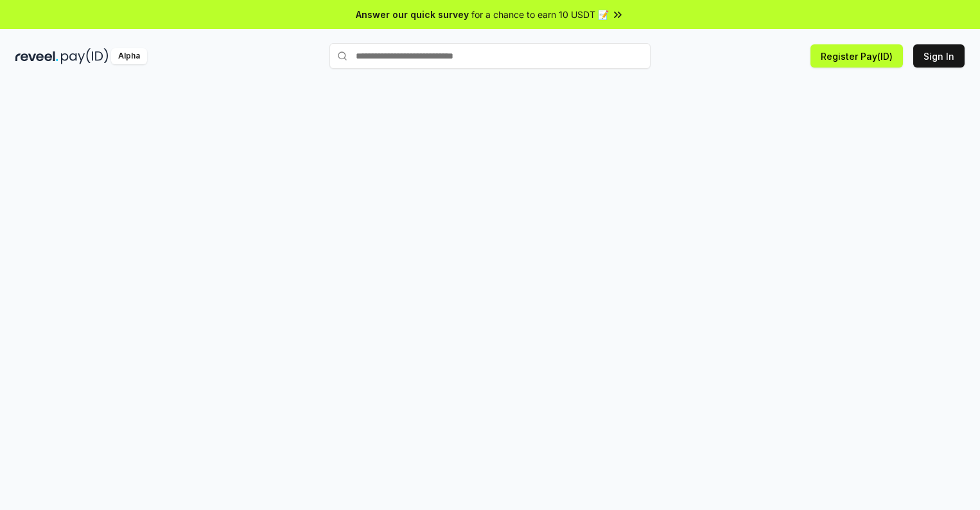 The height and width of the screenshot is (510, 980). What do you see at coordinates (939, 56) in the screenshot?
I see `button: Sign In` at bounding box center [939, 56].